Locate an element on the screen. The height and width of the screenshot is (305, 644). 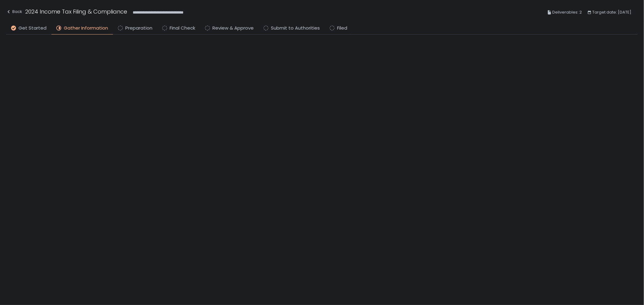
span: Get Started is located at coordinates (32, 28).